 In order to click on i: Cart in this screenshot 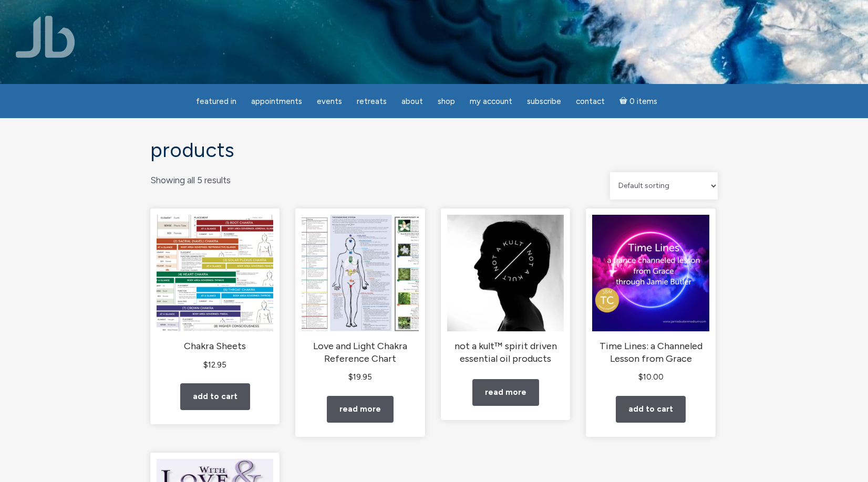, I will do `click(624, 101)`.